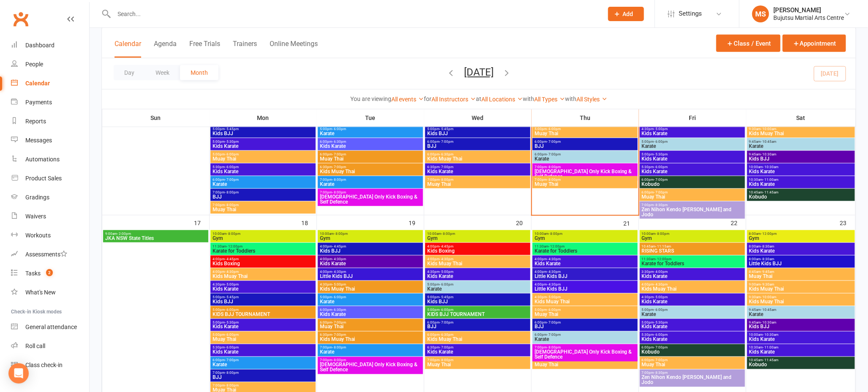 The width and height of the screenshot is (868, 392). I want to click on span: - 6:30pm, so click(339, 141).